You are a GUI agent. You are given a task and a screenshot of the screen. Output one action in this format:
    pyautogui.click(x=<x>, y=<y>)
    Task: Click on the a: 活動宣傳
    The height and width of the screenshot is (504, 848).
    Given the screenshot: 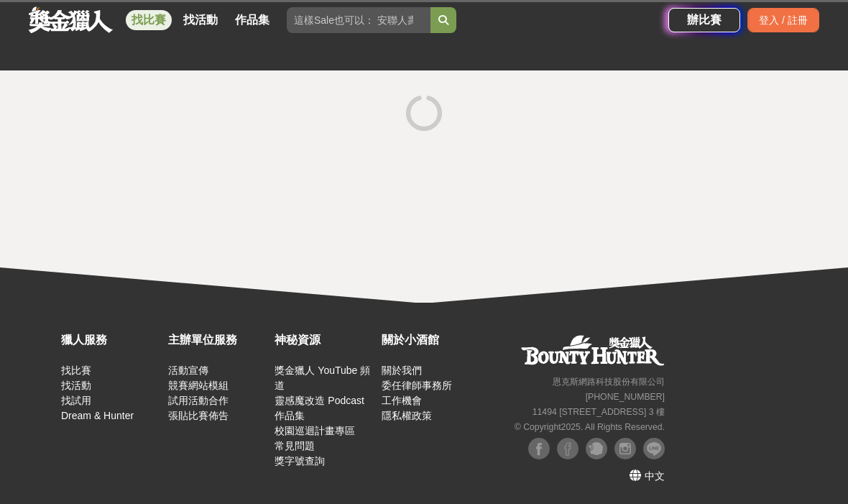 What is the action you would take?
    pyautogui.click(x=188, y=371)
    